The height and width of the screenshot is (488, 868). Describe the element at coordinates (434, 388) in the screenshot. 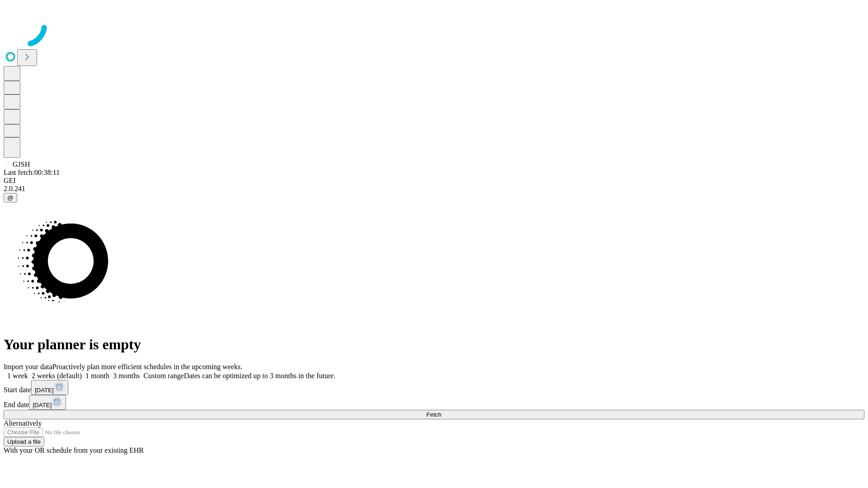

I see `div: Start date` at that location.